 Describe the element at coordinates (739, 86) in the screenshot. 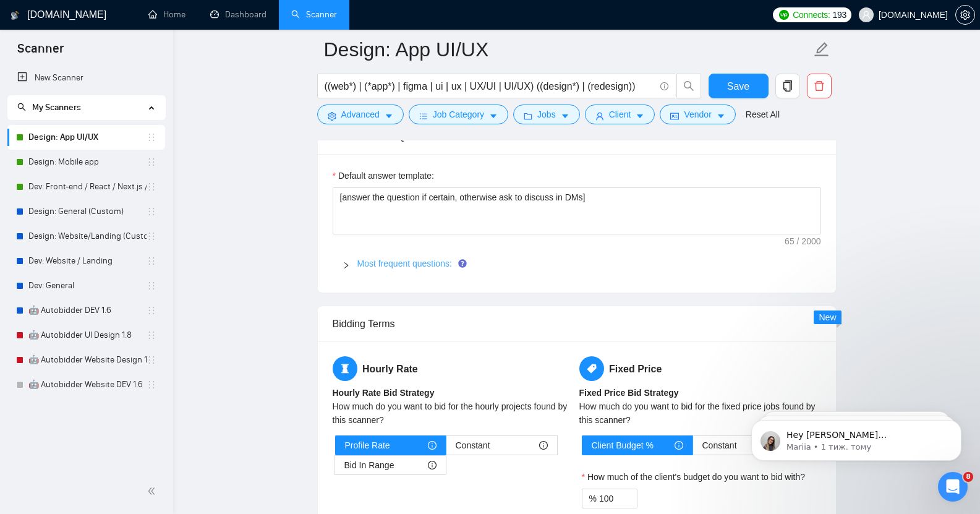

I see `span: Save` at that location.